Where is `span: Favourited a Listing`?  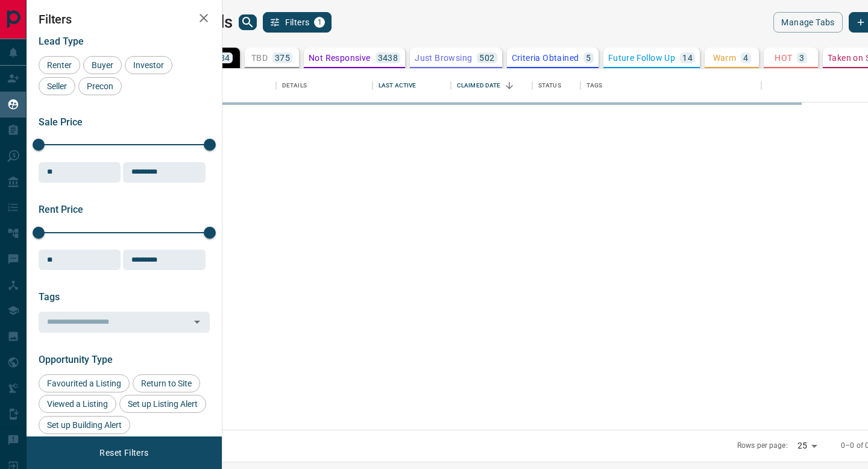
span: Favourited a Listing is located at coordinates (84, 384).